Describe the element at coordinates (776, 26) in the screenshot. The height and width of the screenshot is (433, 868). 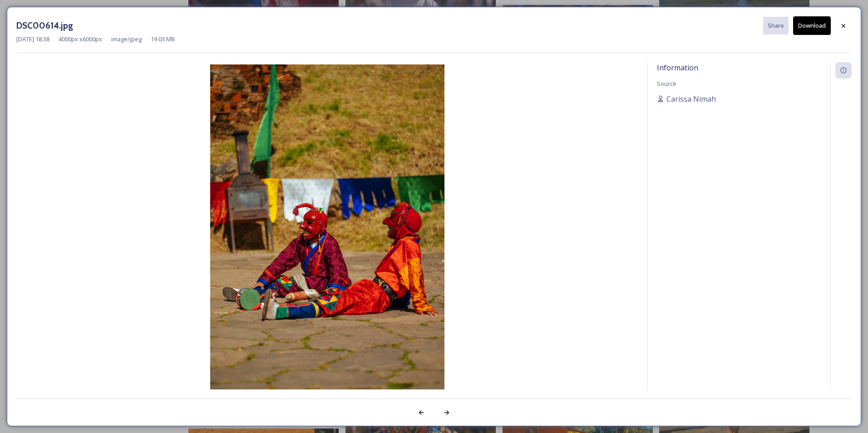
I see `button: Share` at that location.